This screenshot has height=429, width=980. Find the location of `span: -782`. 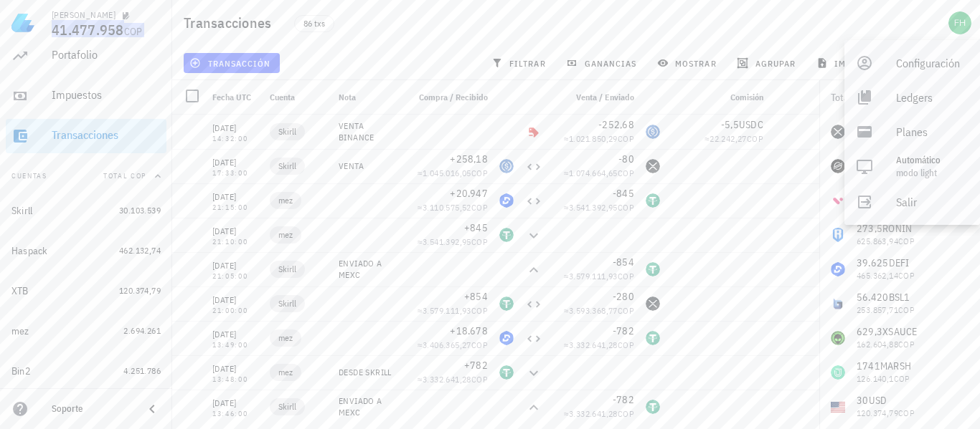

span: -782 is located at coordinates (623, 400).